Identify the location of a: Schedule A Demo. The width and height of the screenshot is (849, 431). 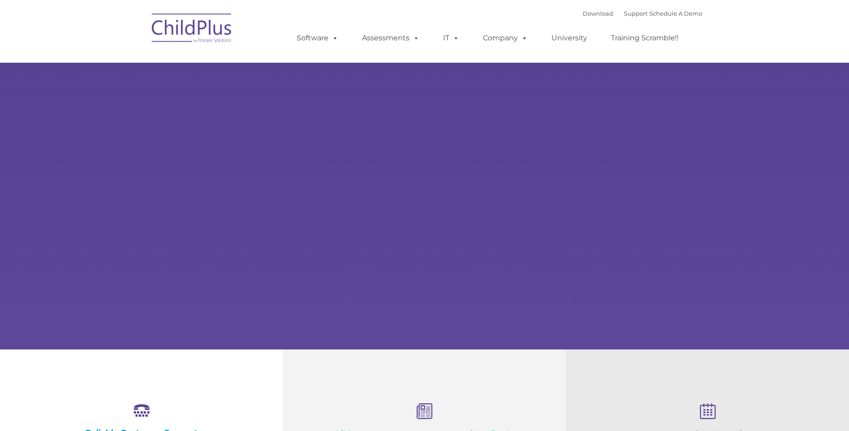
(676, 13).